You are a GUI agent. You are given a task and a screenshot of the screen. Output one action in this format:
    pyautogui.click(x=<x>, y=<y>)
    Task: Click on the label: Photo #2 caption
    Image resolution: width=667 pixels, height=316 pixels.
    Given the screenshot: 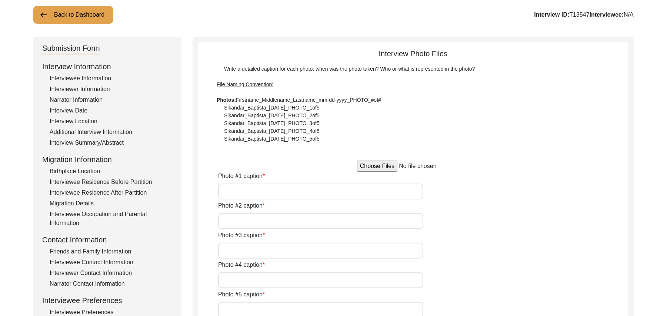 What is the action you would take?
    pyautogui.click(x=241, y=206)
    